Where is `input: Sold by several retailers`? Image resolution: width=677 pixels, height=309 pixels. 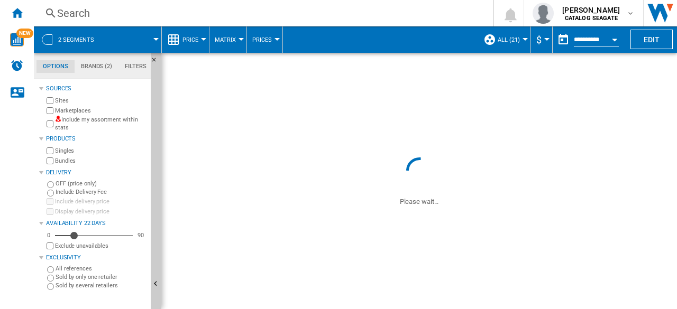
input: Sold by several retailers is located at coordinates (50, 287).